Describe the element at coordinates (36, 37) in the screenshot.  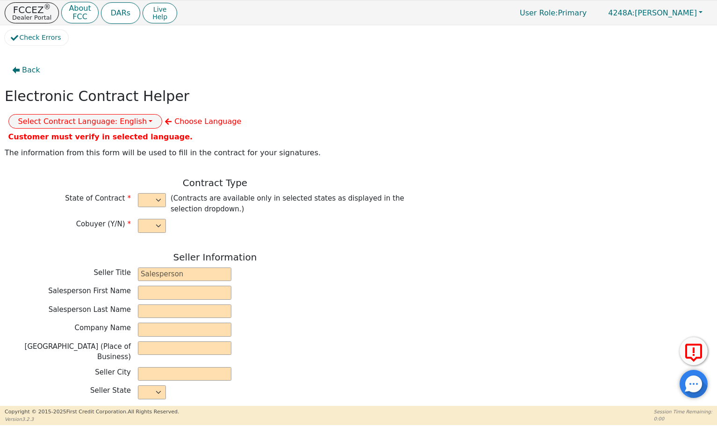
I see `button: Check Errors` at that location.